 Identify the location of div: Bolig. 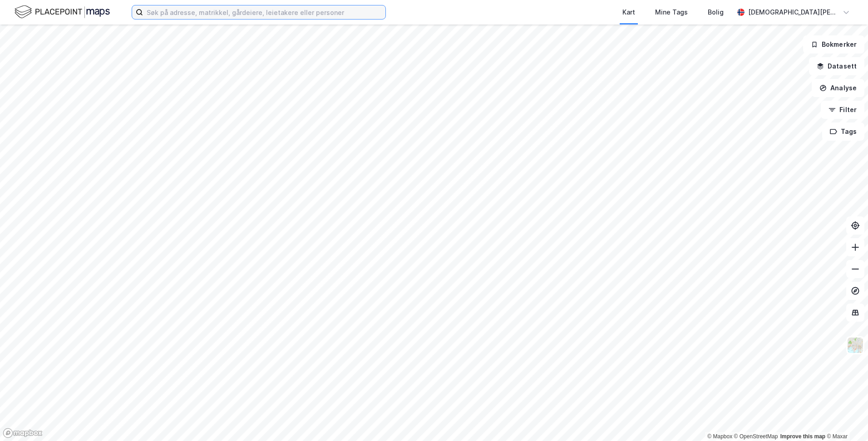
(716, 12).